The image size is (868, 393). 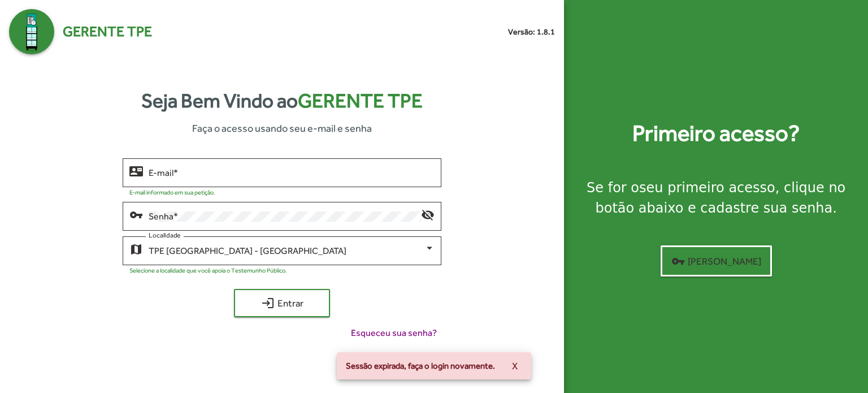 What do you see at coordinates (282, 127) in the screenshot?
I see `span: Faça o acesso usando seu e-mail e senha` at bounding box center [282, 127].